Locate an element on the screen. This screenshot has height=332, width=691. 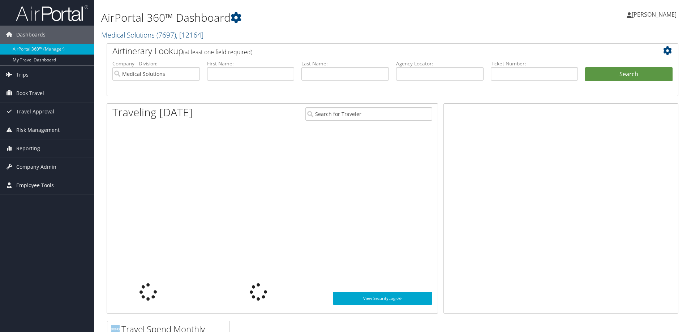
input: Search for Traveler is located at coordinates (369, 114).